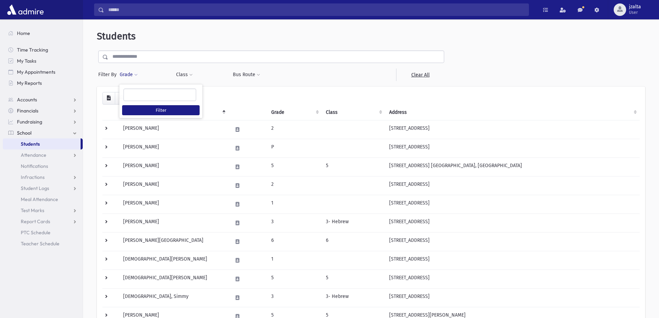  Describe the element at coordinates (43, 232) in the screenshot. I see `a: PTC Schedule` at that location.